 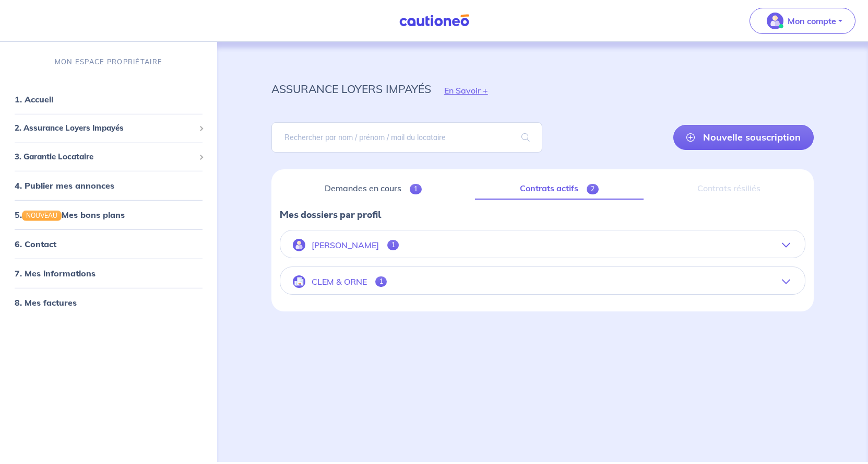 What do you see at coordinates (593, 189) in the screenshot?
I see `span: 2` at bounding box center [593, 189].